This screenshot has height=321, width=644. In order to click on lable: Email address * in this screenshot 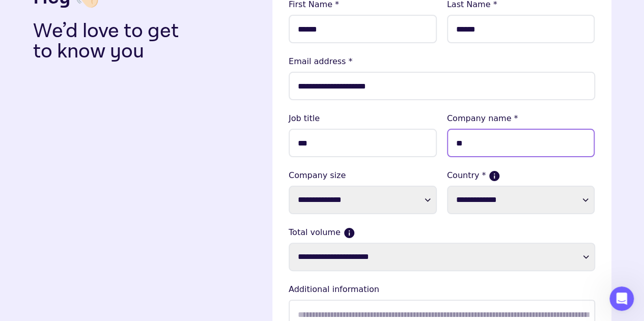, I will do `click(442, 62)`.